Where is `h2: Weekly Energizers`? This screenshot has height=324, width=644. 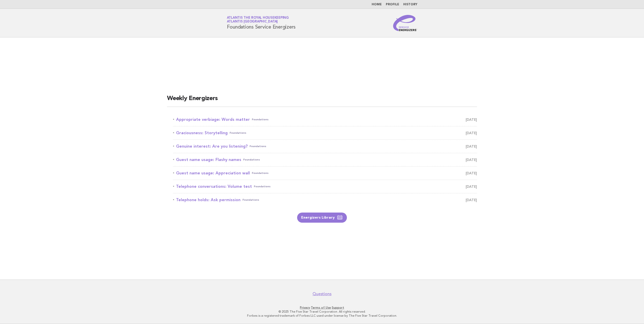
h2: Weekly Energizers is located at coordinates (322, 100).